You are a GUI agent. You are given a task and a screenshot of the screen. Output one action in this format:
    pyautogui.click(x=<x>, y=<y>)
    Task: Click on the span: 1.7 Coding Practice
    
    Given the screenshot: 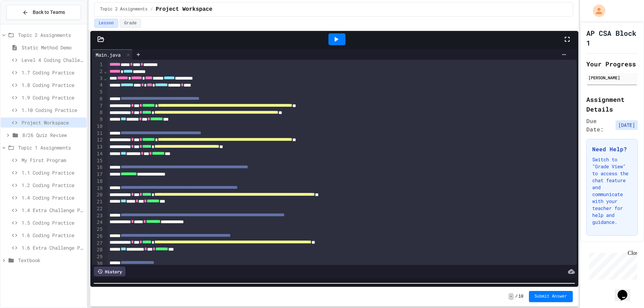 What is the action you would take?
    pyautogui.click(x=52, y=73)
    